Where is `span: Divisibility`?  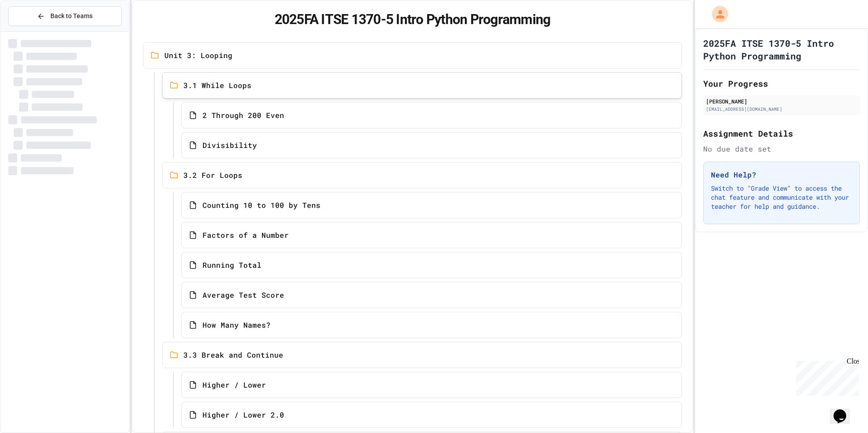 span: Divisibility is located at coordinates (230, 145).